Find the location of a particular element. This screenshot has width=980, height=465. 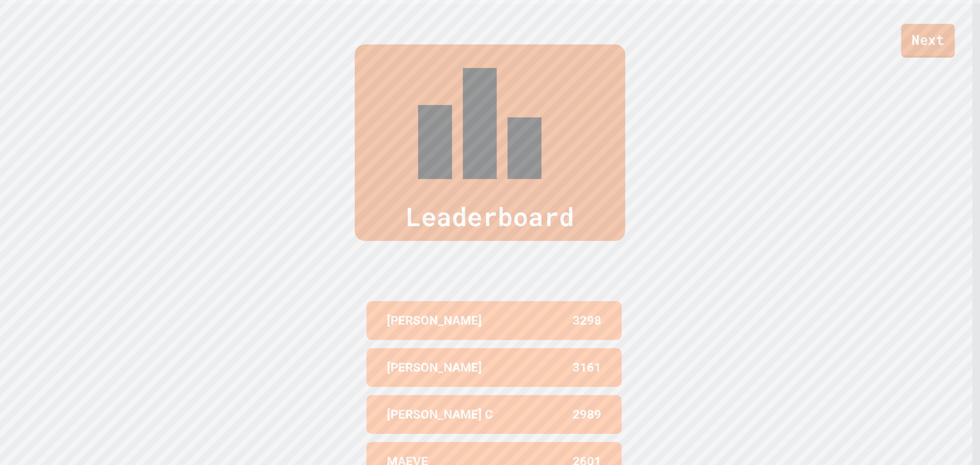

div: Leaderboard is located at coordinates (490, 143).